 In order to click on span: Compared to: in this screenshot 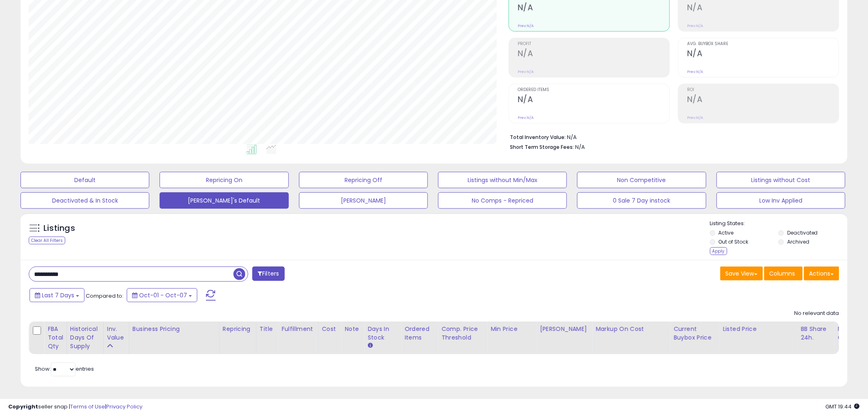, I will do `click(104, 296)`.